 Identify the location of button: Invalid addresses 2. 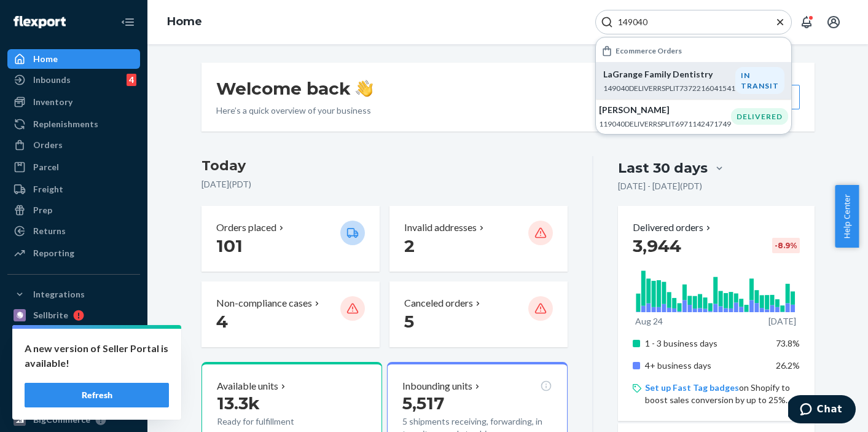
(478, 238).